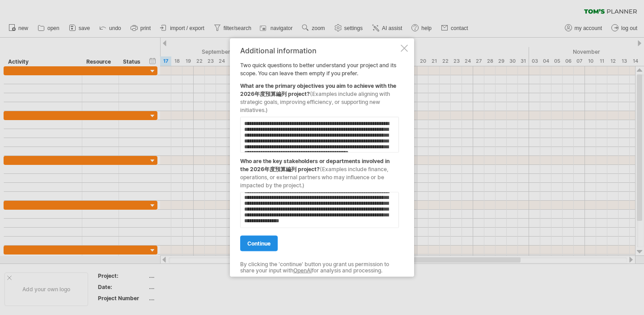  I want to click on div: Who are the key stakeholders or departments involved in the 2026年度預算編列 project?, so click(319, 170).